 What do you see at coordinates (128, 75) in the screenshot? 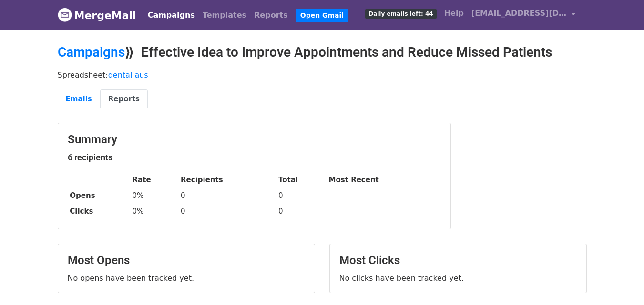
I see `a: dental aus` at bounding box center [128, 75].